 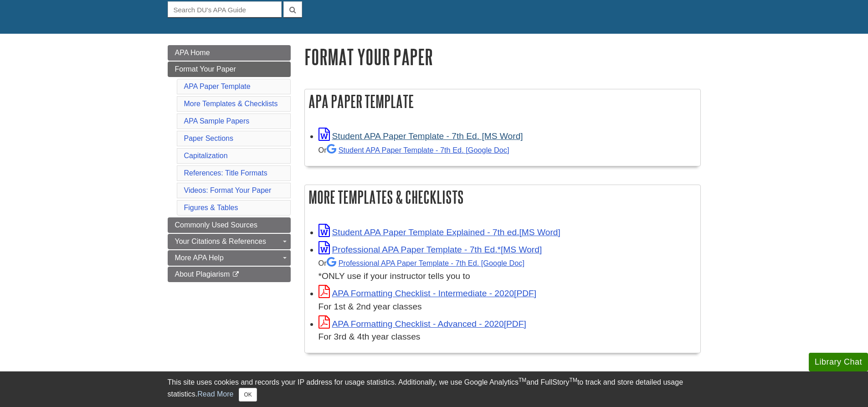 What do you see at coordinates (247, 395) in the screenshot?
I see `button: Close` at bounding box center [247, 395].